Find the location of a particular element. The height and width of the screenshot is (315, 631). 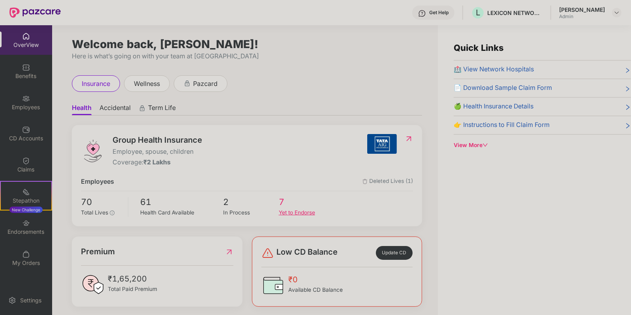

img: insurerIcon is located at coordinates (382, 144).